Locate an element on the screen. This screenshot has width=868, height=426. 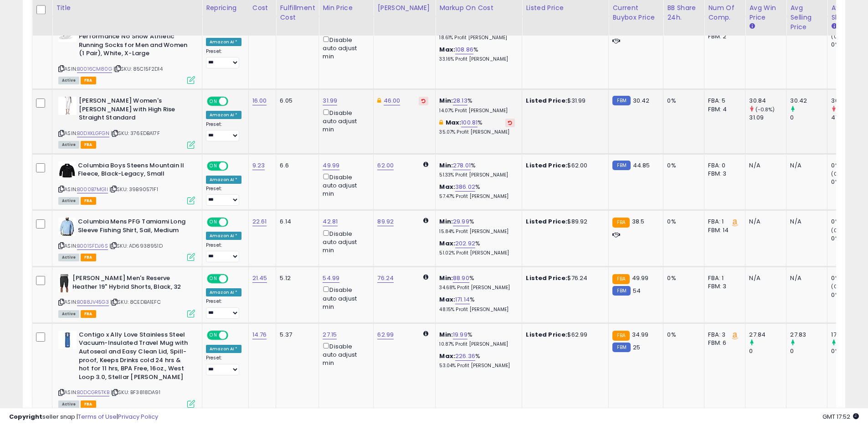
img: 31N18PYe6nL._SL40_.jpg is located at coordinates (67, 340).